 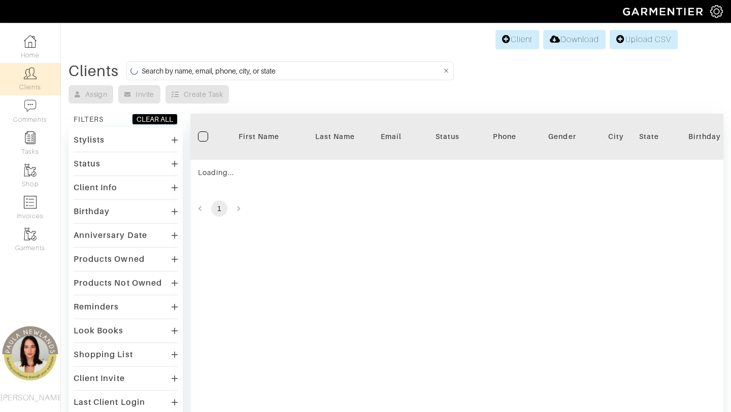 I want to click on div: Stylists, so click(x=89, y=140).